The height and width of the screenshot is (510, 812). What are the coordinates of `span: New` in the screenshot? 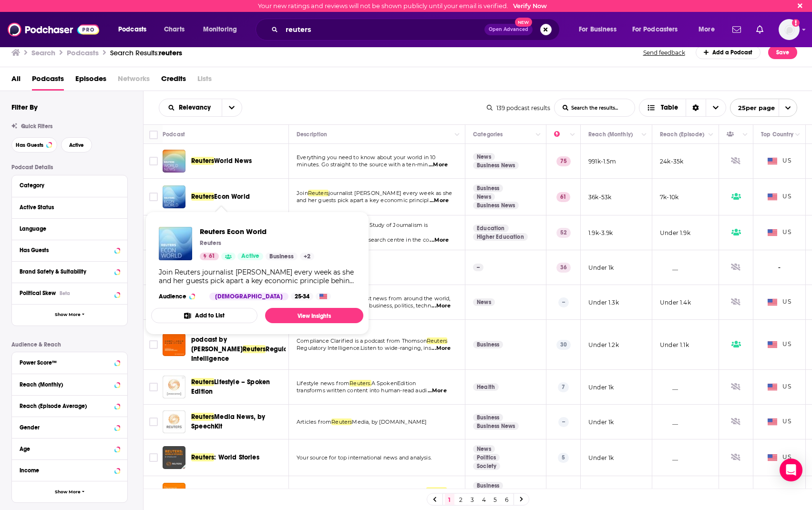 It's located at (523, 22).